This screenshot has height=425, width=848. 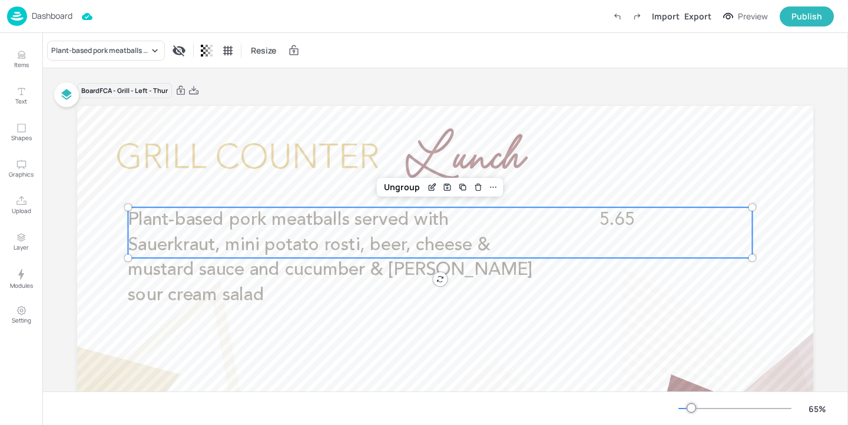 I want to click on span: Plant-based pork meatballs served with Sauerkraut, mini potato rosti, beer, cheese & mustard sauc..., so click(x=330, y=257).